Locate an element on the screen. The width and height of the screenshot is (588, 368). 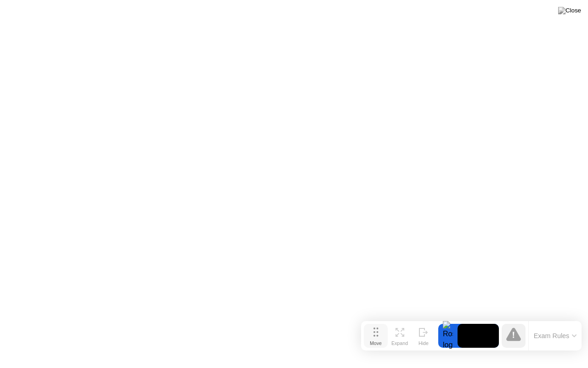
div: Expand is located at coordinates (400, 343).